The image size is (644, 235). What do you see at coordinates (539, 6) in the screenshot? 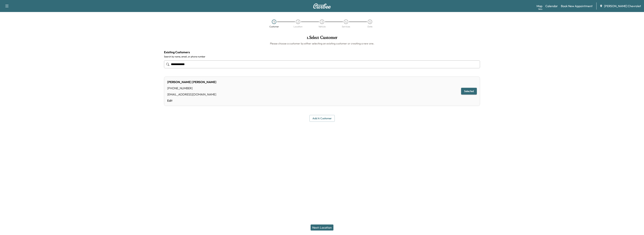
I see `a: MapBeta` at bounding box center [539, 6].